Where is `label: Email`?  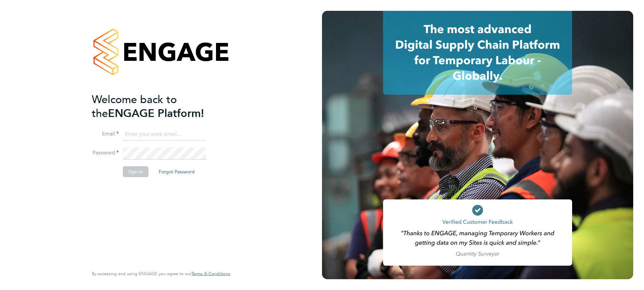
label: Email is located at coordinates (105, 134).